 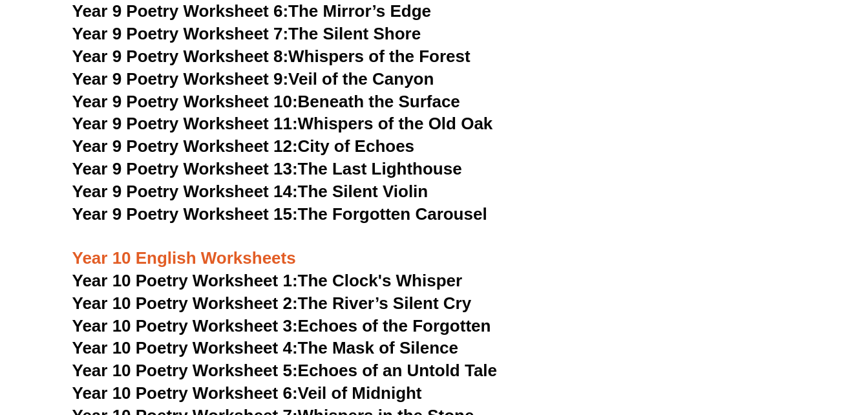 What do you see at coordinates (185, 326) in the screenshot?
I see `span: Year 10 Poetry Worksheet 3:` at bounding box center [185, 326].